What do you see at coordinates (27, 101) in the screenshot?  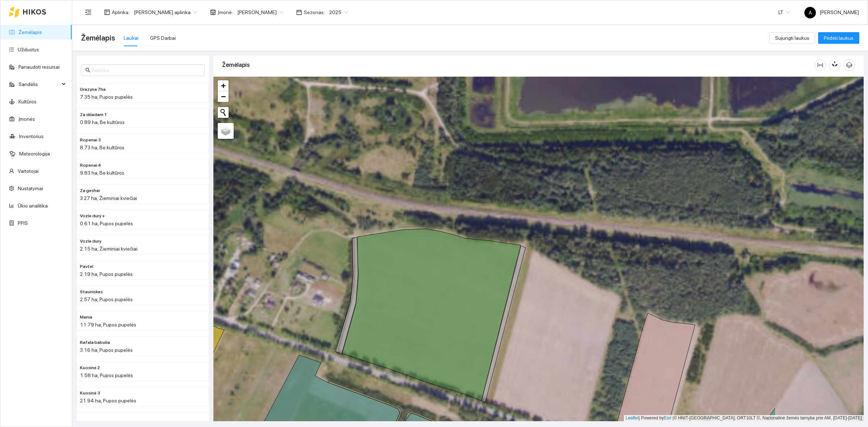 I see `a: Kultūros` at bounding box center [27, 101].